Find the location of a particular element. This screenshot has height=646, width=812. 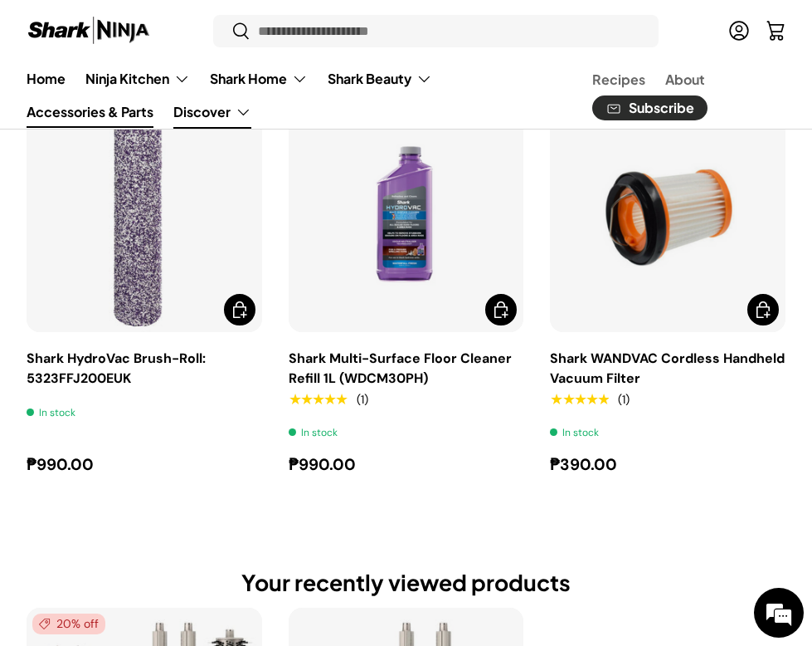

nav: Secondary is located at coordinates (669, 96).